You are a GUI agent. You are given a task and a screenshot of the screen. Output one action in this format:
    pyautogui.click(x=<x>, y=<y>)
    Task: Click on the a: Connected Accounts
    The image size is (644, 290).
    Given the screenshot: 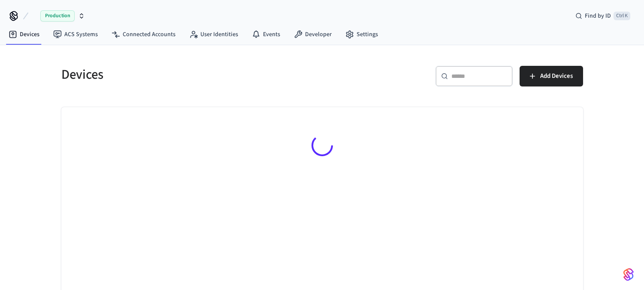 What is the action you would take?
    pyautogui.click(x=144, y=34)
    